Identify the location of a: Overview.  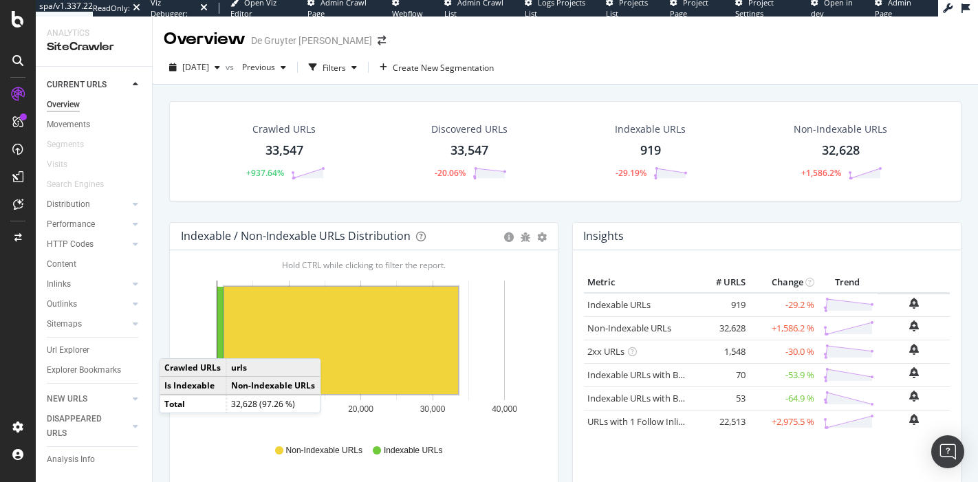
(94, 105).